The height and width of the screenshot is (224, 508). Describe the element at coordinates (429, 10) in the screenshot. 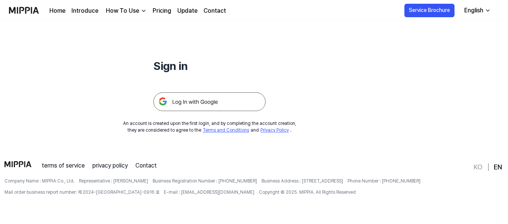

I see `button: Service Brochure` at that location.